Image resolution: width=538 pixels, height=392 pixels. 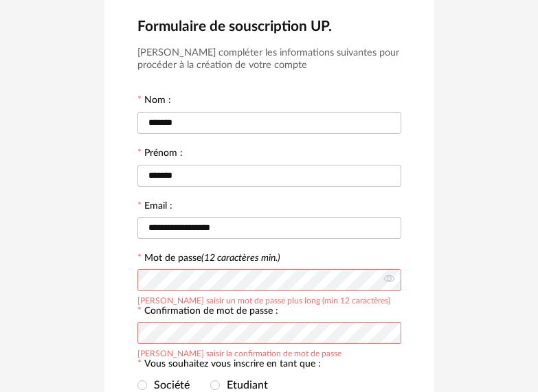 I want to click on label: Confirmation de mot de passe :, so click(x=207, y=312).